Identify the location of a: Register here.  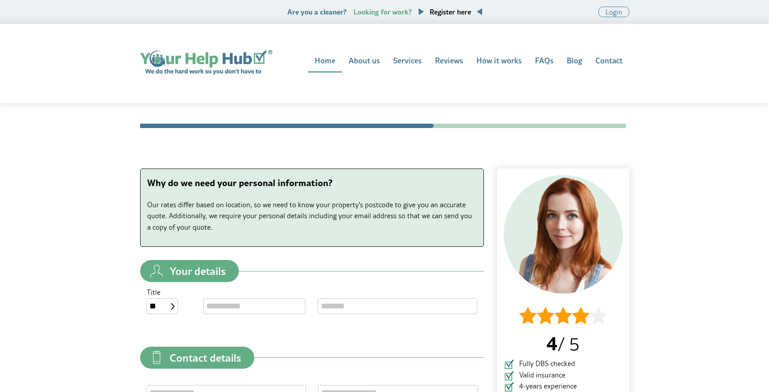
(450, 11).